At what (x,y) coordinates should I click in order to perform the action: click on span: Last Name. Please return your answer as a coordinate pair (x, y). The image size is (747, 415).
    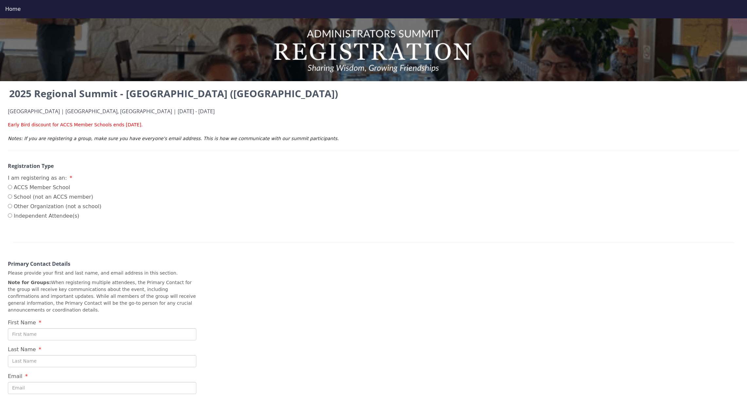
    Looking at the image, I should click on (22, 349).